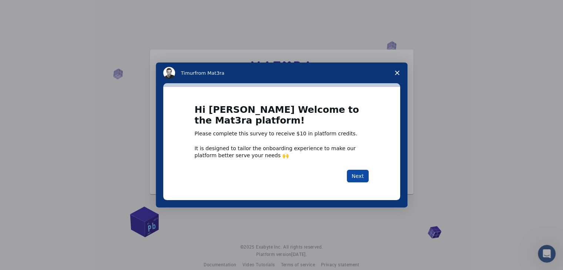 This screenshot has width=563, height=270. Describe the element at coordinates (26, 9) in the screenshot. I see `span: Destek` at that location.